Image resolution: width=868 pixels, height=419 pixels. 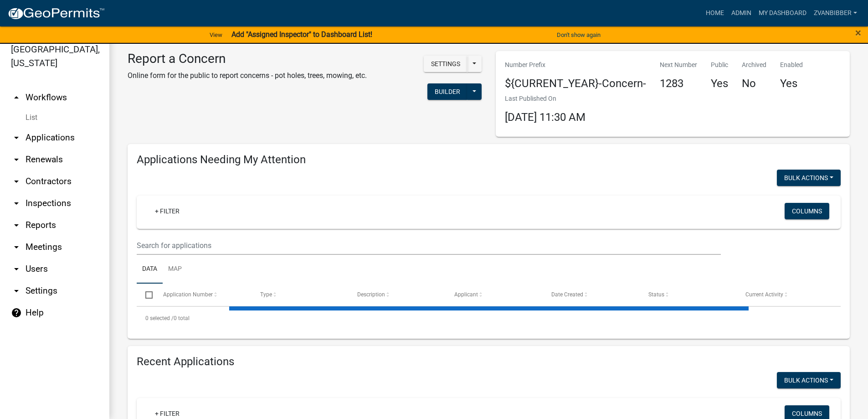 What do you see at coordinates (466, 294) in the screenshot?
I see `span: Applicant` at bounding box center [466, 294].